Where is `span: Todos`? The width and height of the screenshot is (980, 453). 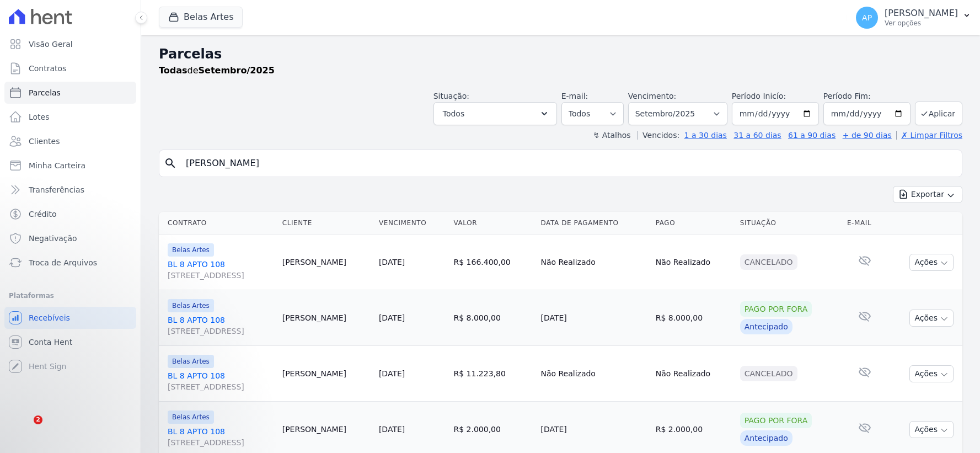
span: Todos is located at coordinates (453, 114).